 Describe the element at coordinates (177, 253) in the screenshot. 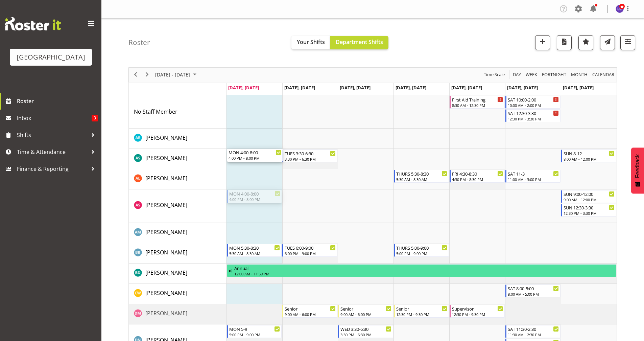

I see `td: Bradley Barton resource` at that location.